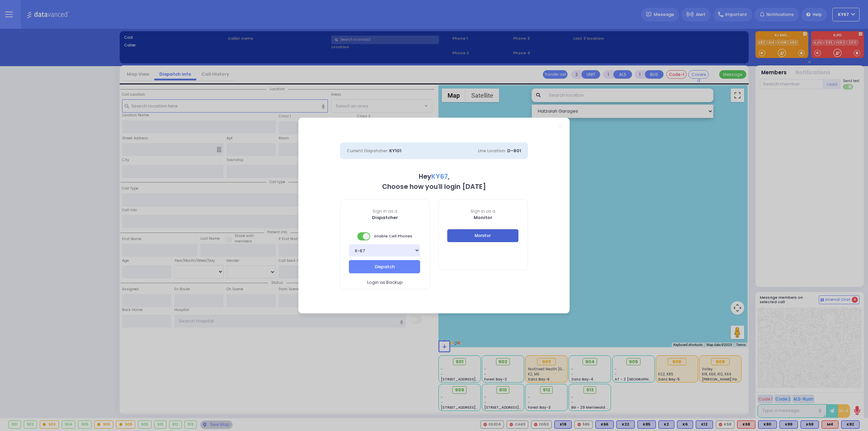 The image size is (868, 431). What do you see at coordinates (483, 218) in the screenshot?
I see `b: Monitor` at bounding box center [483, 218].